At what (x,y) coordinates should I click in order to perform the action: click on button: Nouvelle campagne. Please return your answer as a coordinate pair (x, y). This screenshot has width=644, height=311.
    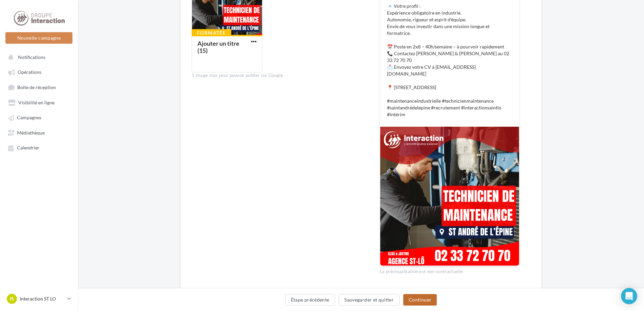
    Looking at the image, I should click on (39, 38).